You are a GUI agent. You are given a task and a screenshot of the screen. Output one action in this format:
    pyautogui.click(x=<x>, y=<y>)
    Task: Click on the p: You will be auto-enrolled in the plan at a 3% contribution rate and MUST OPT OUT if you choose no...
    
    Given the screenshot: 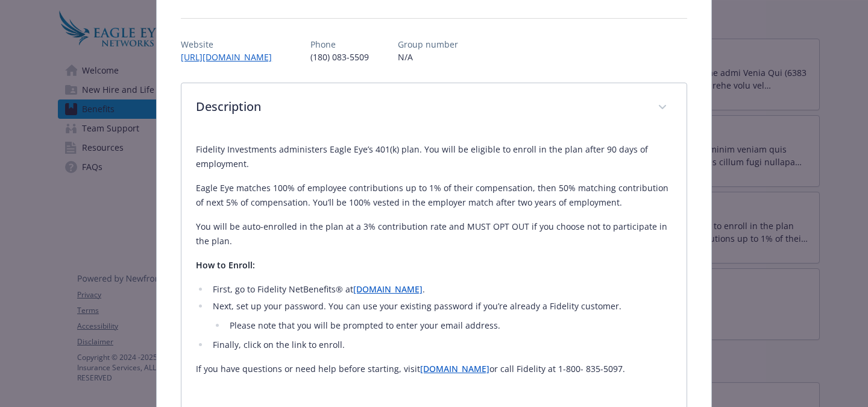 What is the action you would take?
    pyautogui.click(x=434, y=234)
    